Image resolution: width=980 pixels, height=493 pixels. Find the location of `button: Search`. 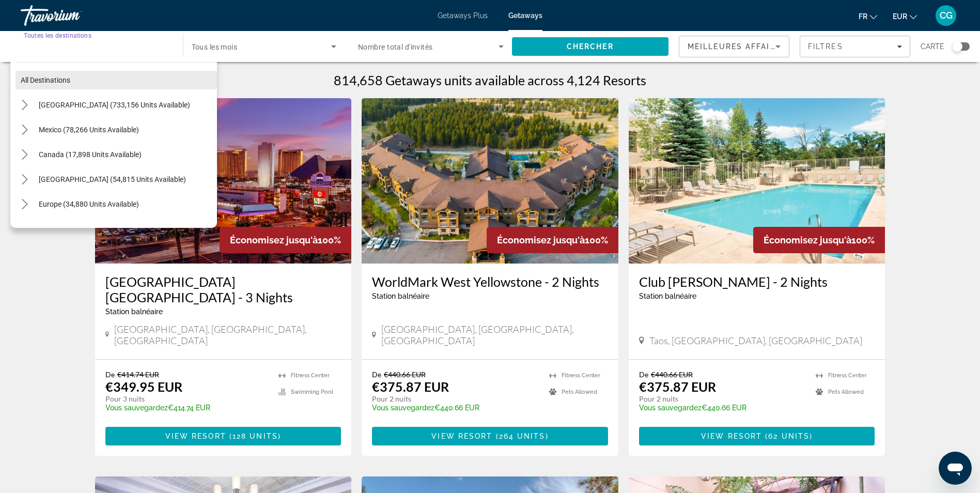

button: Search is located at coordinates (590, 47).